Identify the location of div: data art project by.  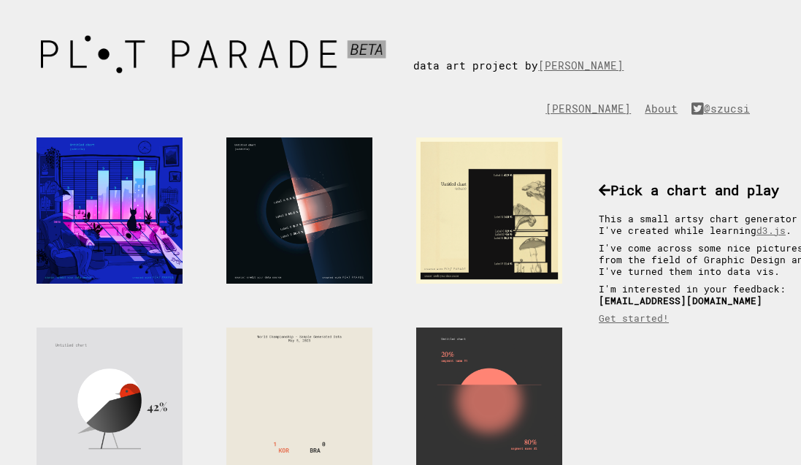
(530, 50).